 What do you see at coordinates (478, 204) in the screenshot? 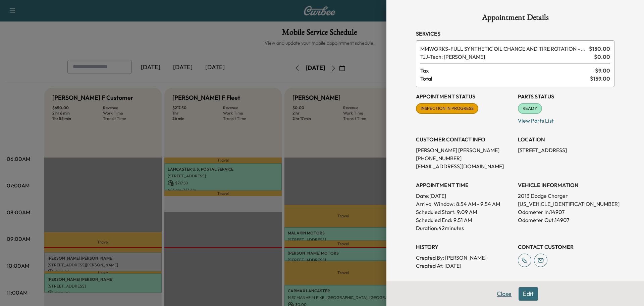
I see `span: 8:54 AM - 9:54 AM` at bounding box center [478, 204].